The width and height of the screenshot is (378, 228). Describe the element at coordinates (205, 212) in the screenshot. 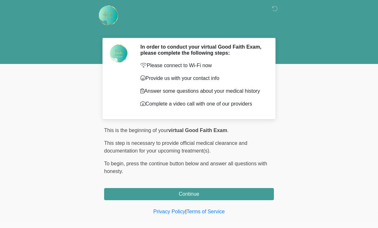

I see `a: Terms of Service` at that location.